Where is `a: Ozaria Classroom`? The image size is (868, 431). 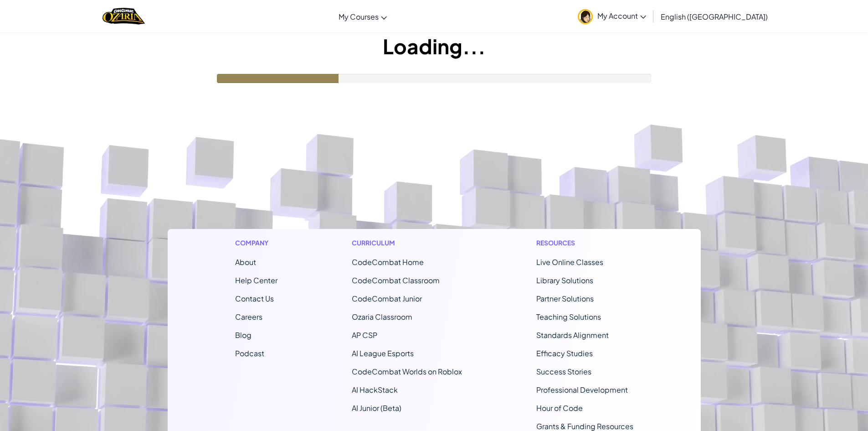
a: Ozaria Classroom is located at coordinates (382, 316).